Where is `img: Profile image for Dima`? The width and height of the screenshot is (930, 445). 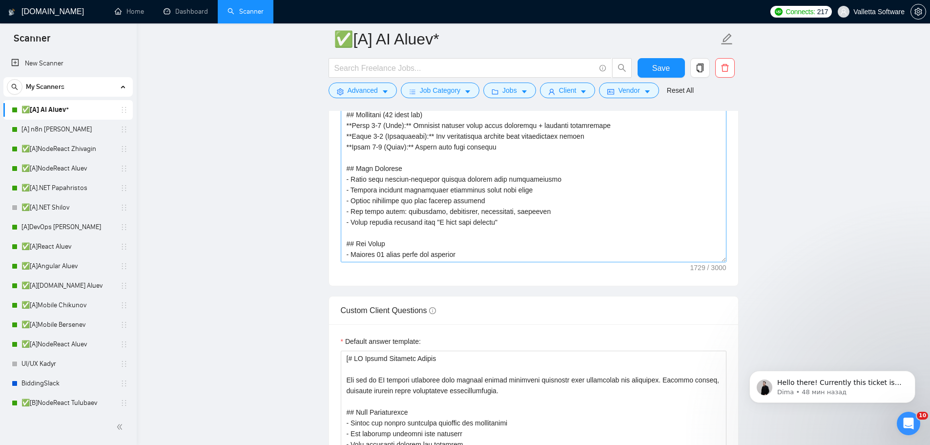
img: Profile image for Dima is located at coordinates (30, 37).